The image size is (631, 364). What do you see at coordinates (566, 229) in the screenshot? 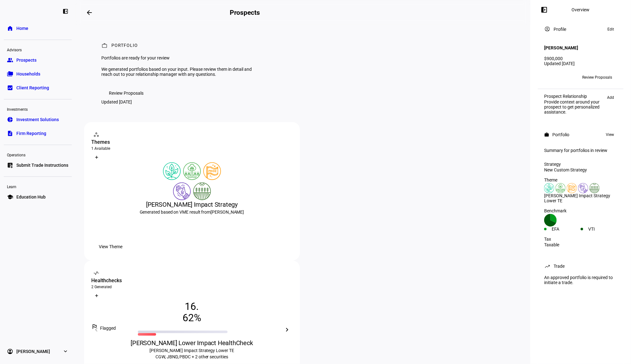
I see `div: EFA` at bounding box center [566, 229].